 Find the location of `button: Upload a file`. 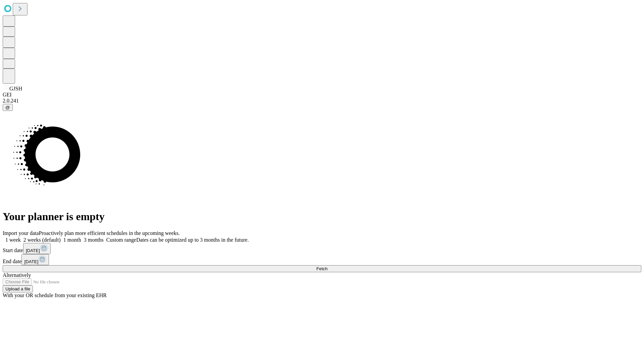

button: Upload a file is located at coordinates (18, 288).